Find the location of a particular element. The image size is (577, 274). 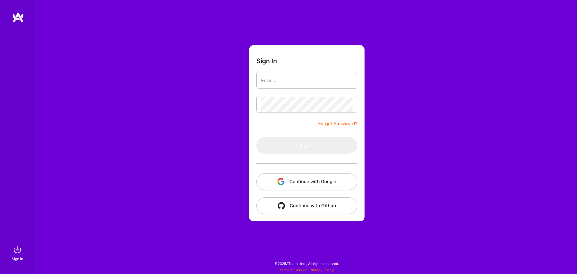

button: Continue with Github is located at coordinates (307, 206).